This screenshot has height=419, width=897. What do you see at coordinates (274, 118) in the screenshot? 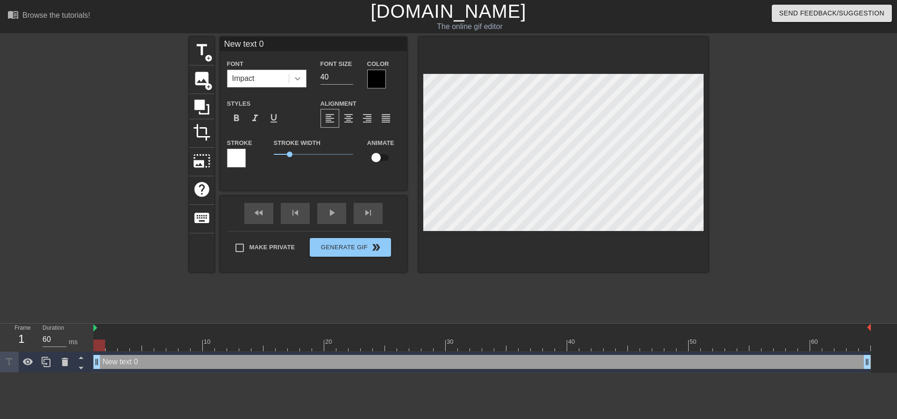
I see `span: format_underline` at bounding box center [274, 118].